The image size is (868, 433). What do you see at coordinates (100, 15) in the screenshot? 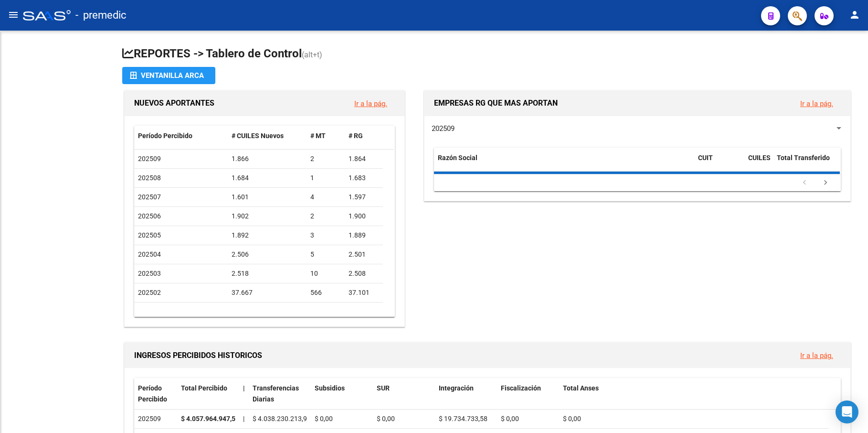
I see `span: - premedic` at bounding box center [100, 15].